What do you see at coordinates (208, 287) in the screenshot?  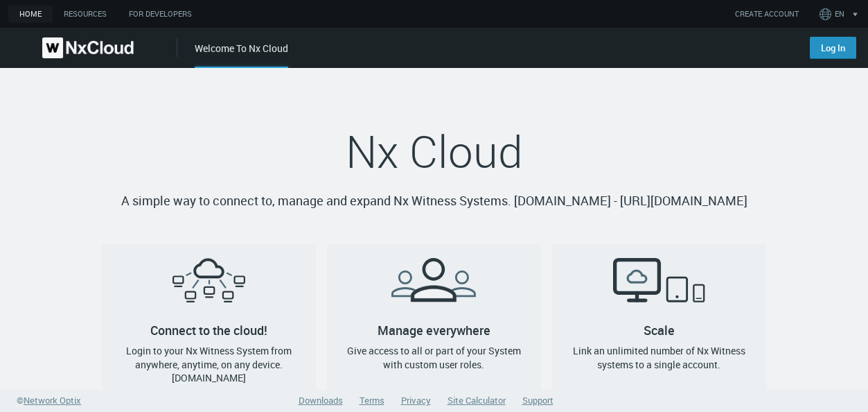 I see `h2: Connect to the cloud!` at bounding box center [208, 287].